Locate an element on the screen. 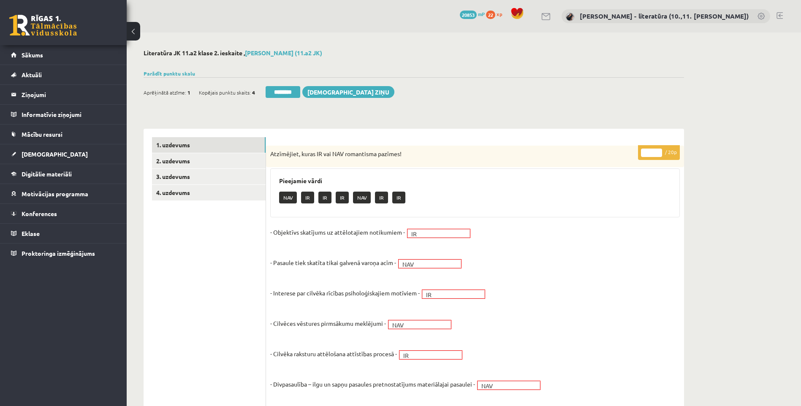 This screenshot has height=406, width=801. p: Atzīmējiet, kuras IR vai NAV romantisma pazīmes! is located at coordinates (454, 154).